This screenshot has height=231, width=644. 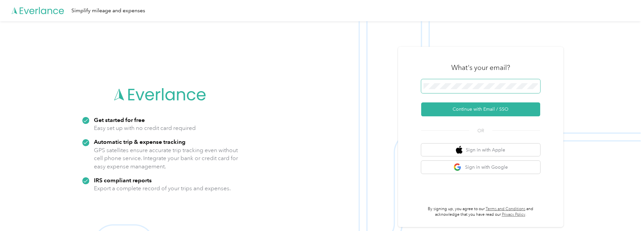 I want to click on a: Privacy Policy, so click(x=513, y=214).